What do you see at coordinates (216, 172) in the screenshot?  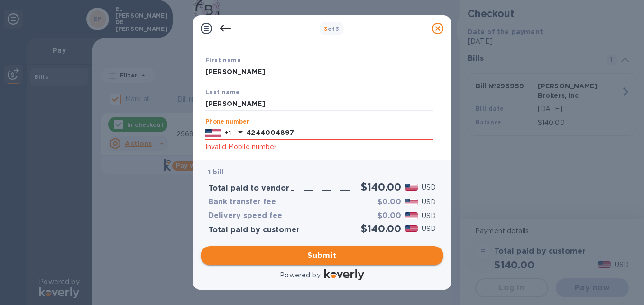 I see `b: 1 bill` at bounding box center [216, 172].